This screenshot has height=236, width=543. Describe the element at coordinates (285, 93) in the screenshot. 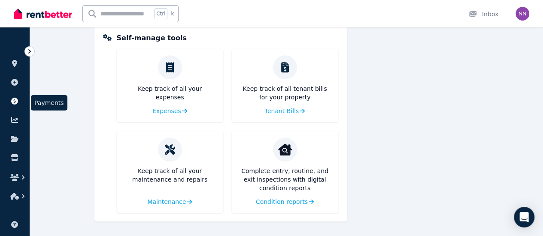

I see `p: Keep track of all tenant bills for your property` at that location.